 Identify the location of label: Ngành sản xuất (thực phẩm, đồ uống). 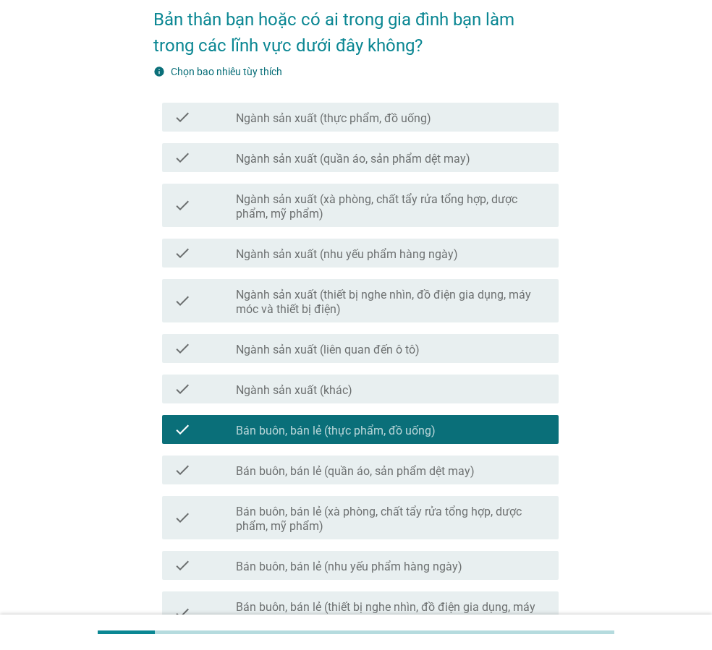
(333, 119).